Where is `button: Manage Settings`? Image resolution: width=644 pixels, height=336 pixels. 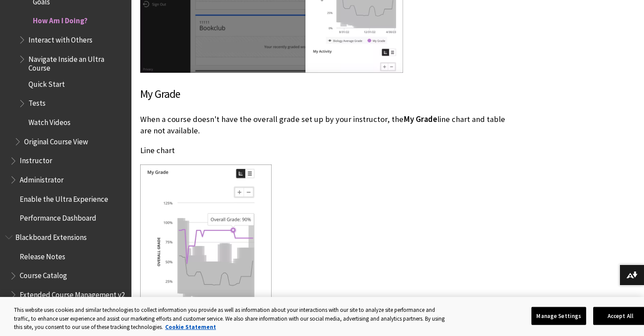
button: Manage Settings is located at coordinates (559, 316).